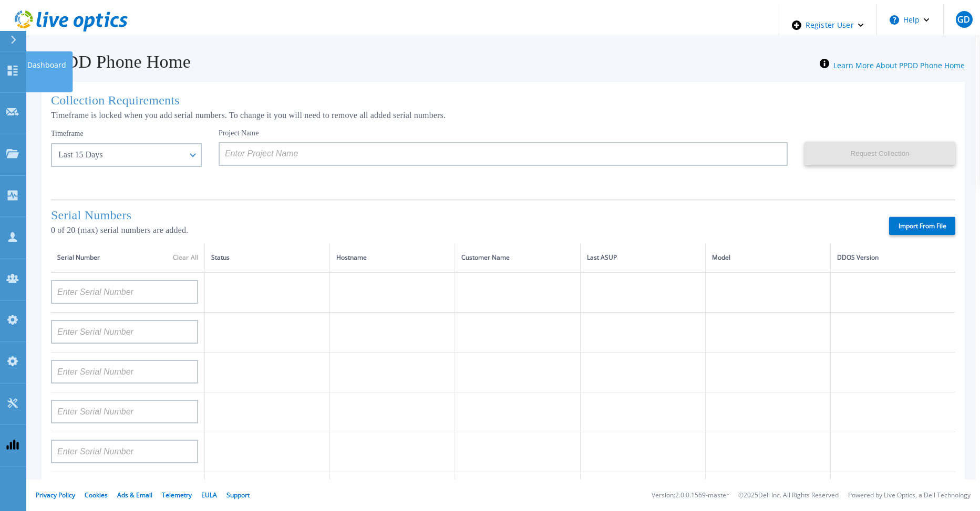  What do you see at coordinates (176, 495) in the screenshot?
I see `a: Telemetry` at bounding box center [176, 495].